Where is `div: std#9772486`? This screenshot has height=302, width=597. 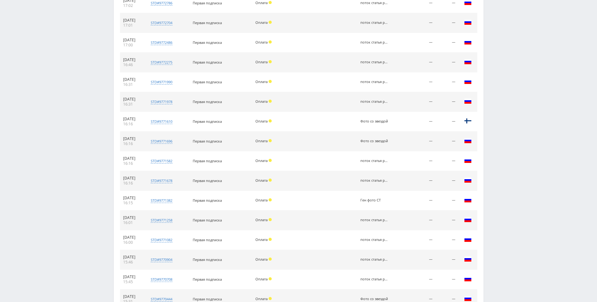
div: std#9772486 is located at coordinates (162, 43).